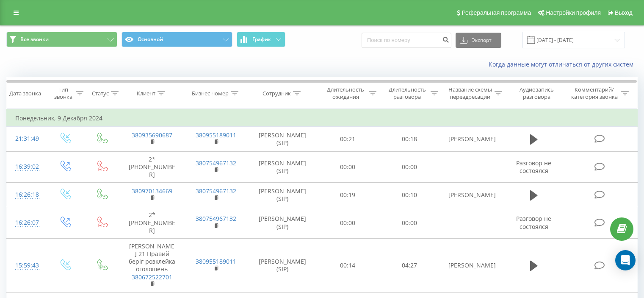 The height and width of the screenshot is (298, 644). Describe the element at coordinates (626, 260) in the screenshot. I see `div: Open Intercom Messenger` at that location.